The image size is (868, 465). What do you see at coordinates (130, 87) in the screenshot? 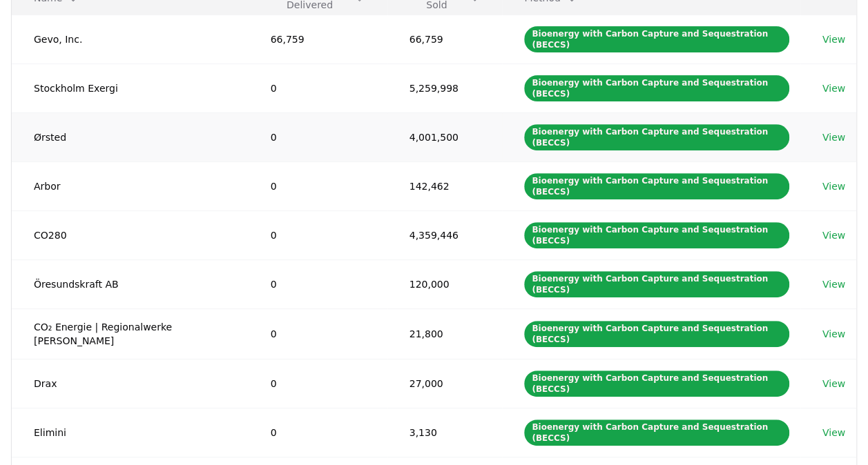
I see `td: Stockholm Exergi` at bounding box center [130, 87].